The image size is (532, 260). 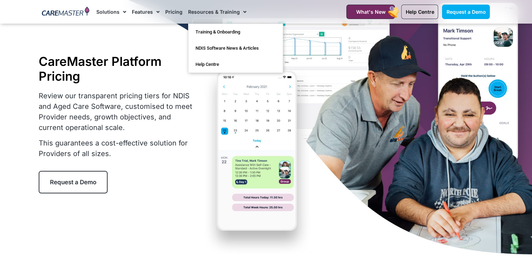 I want to click on ul: Resources & Training, so click(x=236, y=48).